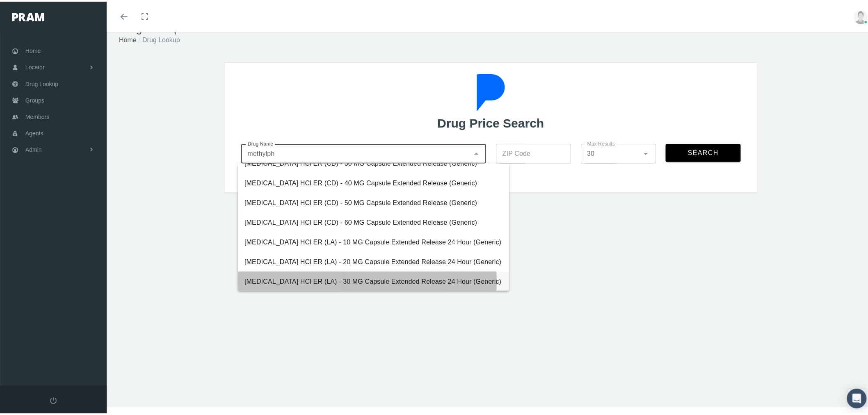 The height and width of the screenshot is (415, 868). Describe the element at coordinates (35, 66) in the screenshot. I see `span: Locator` at that location.